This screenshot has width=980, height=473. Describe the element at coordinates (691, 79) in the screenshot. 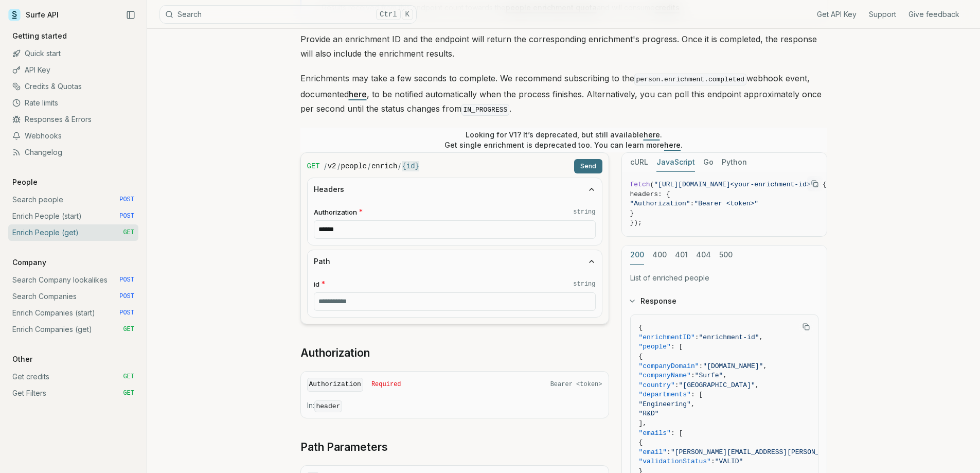

I see `code: person.enrichment.completed` at that location.